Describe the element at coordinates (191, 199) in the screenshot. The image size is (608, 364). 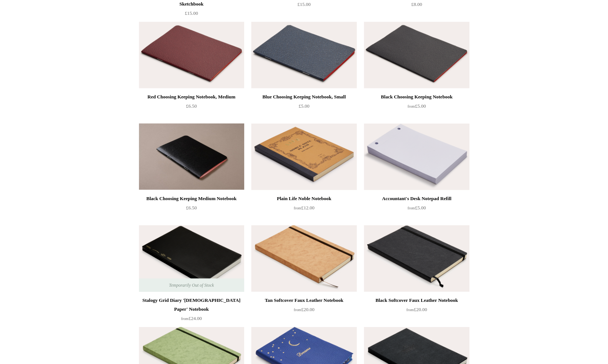
I see `div: Black Choosing Keeping Medium Notebook` at that location.